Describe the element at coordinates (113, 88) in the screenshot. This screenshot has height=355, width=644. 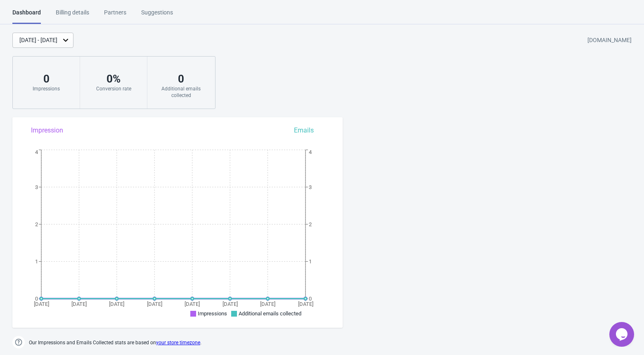
I see `div: Conversion rate` at that location.